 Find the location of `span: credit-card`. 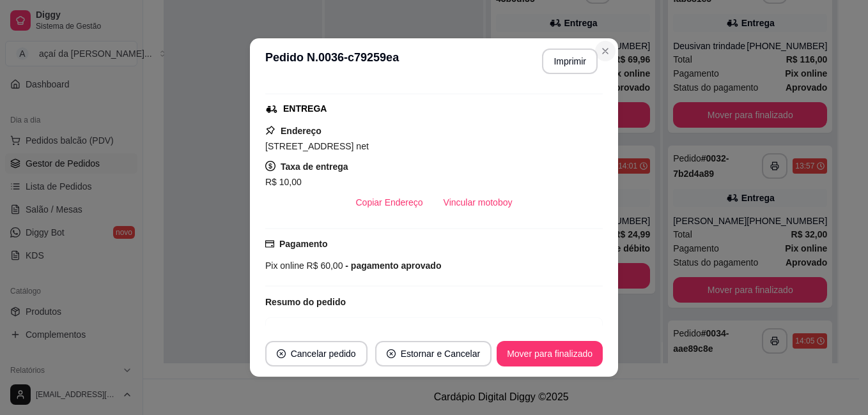

span: credit-card is located at coordinates (270, 244).